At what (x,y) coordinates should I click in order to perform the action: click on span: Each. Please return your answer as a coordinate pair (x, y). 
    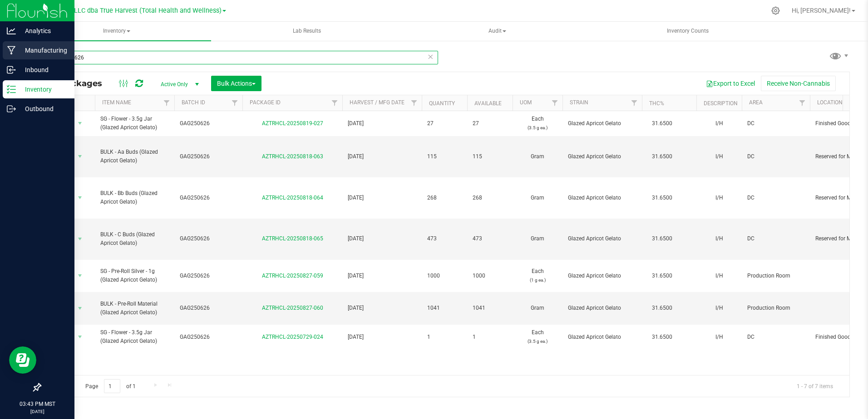
    Looking at the image, I should click on (537, 337).